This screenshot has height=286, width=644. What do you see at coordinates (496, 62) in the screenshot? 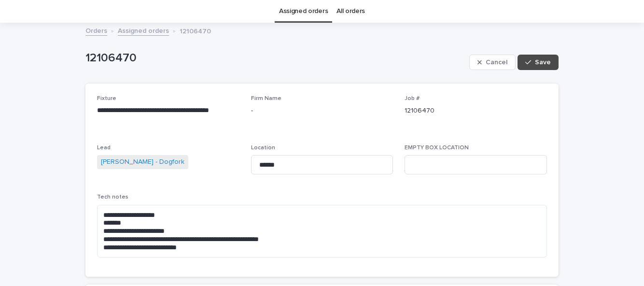
I see `span: Cancel` at bounding box center [496, 62].